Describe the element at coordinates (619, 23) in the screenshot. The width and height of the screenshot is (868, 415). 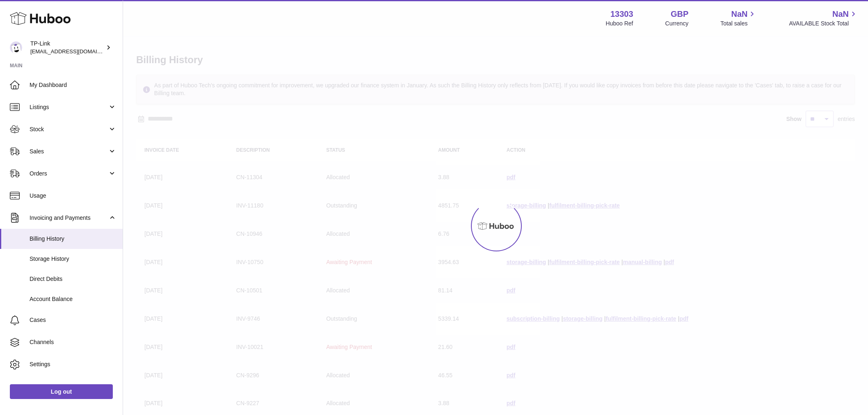
I see `div: Huboo Ref` at that location.